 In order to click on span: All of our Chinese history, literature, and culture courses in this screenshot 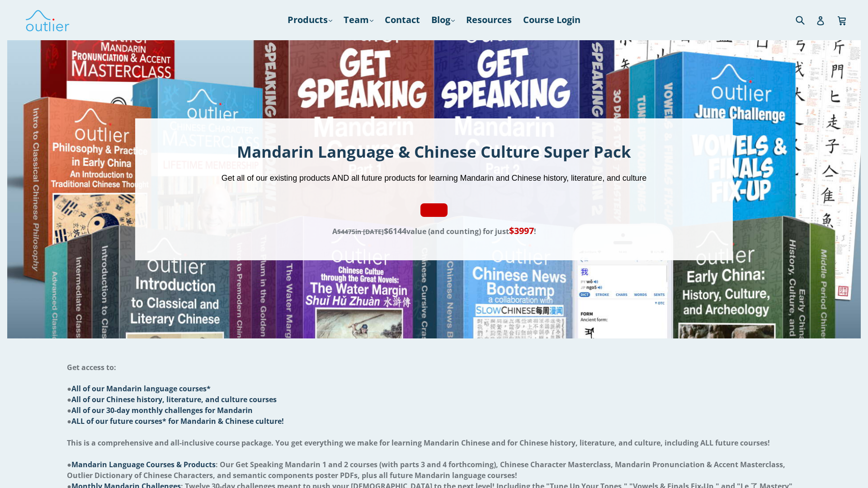, I will do `click(174, 399)`.